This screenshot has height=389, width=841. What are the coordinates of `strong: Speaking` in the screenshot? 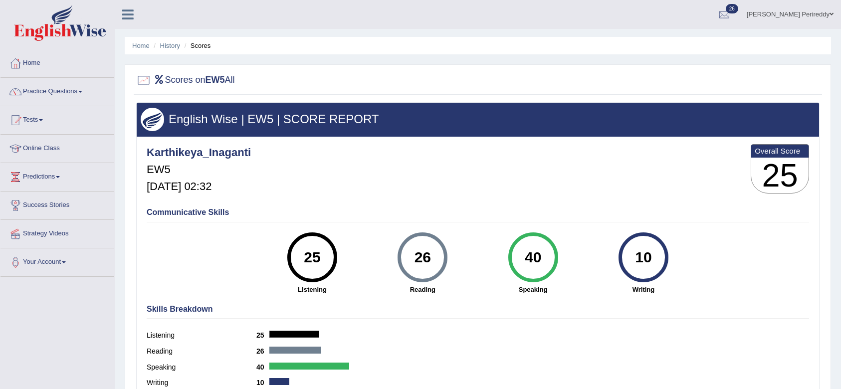 It's located at (533, 289).